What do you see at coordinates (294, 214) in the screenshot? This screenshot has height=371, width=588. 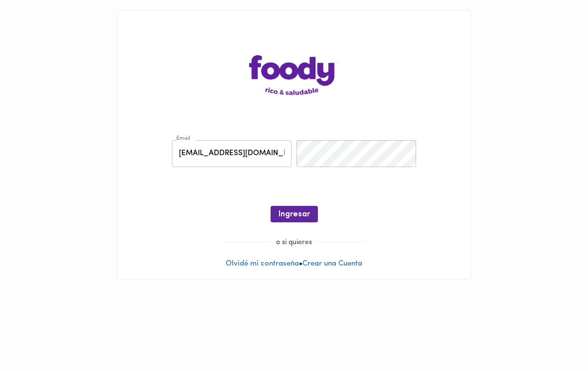 I see `button: Ingresar` at bounding box center [294, 214].